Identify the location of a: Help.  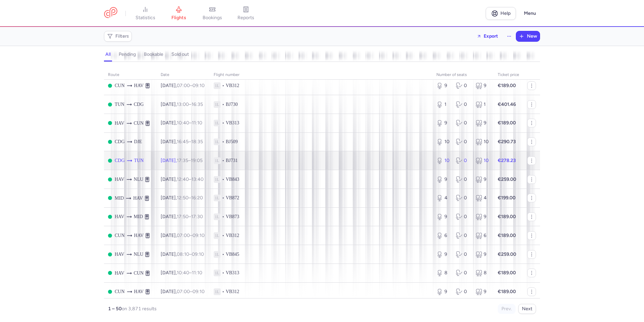
(501, 14).